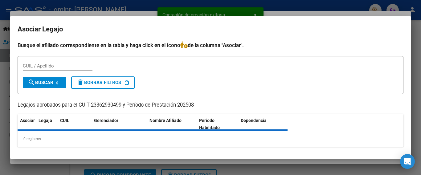 Image resolution: width=421 pixels, height=175 pixels. I want to click on datatable-header-cell: Legajo, so click(47, 124).